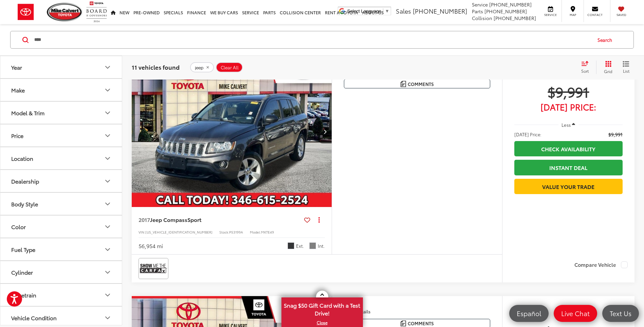 The width and height of the screenshot is (644, 327). Describe the element at coordinates (576, 313) in the screenshot. I see `a: Live Chat` at that location.